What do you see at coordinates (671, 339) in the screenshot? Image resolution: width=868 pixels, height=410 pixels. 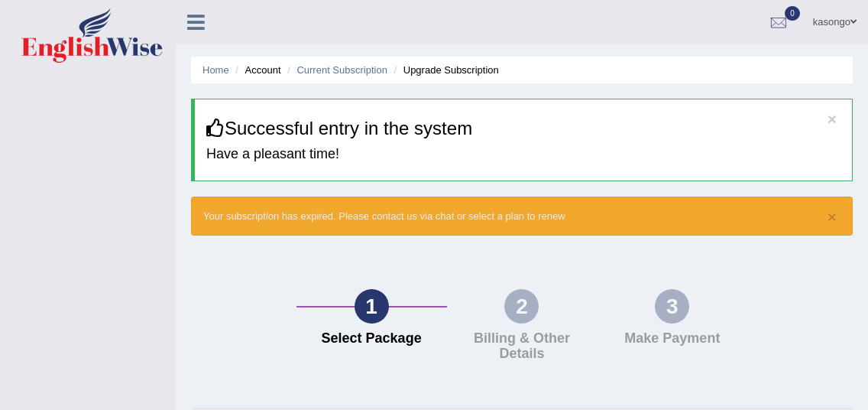 I see `h4: Make Payment` at bounding box center [671, 339].